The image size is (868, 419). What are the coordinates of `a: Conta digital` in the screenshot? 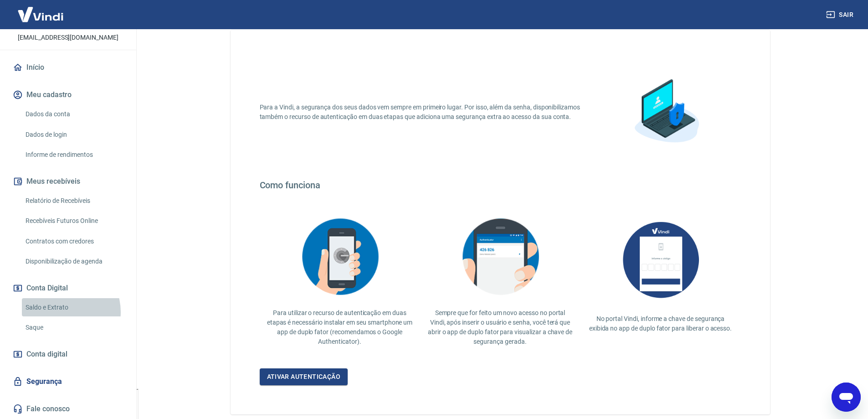 It's located at (68, 354).